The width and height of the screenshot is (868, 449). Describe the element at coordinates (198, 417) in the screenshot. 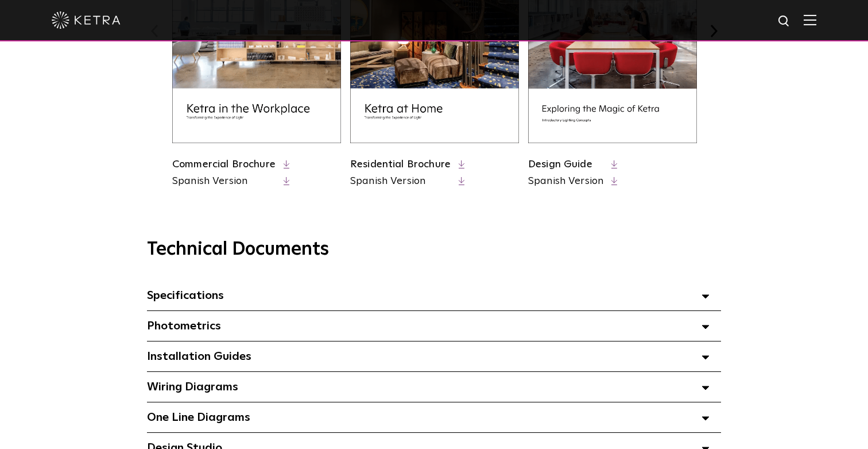

I see `span: One Line Diagrams` at that location.